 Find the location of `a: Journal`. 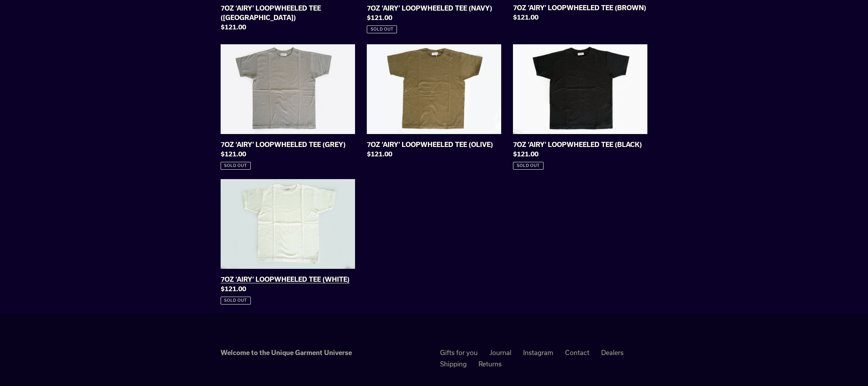

a: Journal is located at coordinates (500, 352).